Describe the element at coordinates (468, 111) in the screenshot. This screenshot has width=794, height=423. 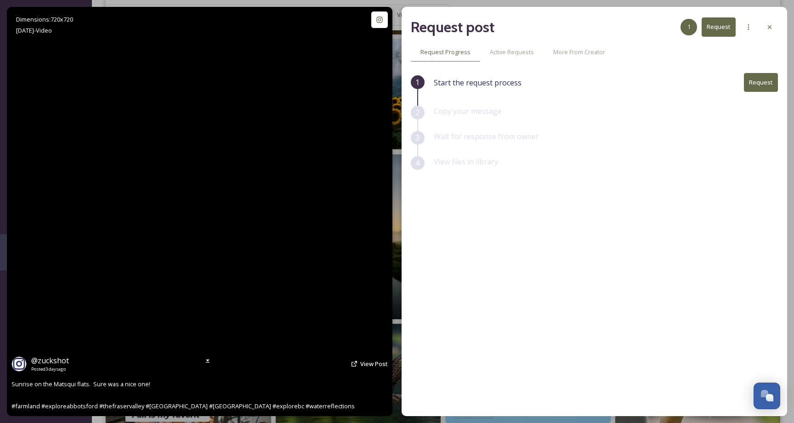
I see `span: Copy your message` at that location.